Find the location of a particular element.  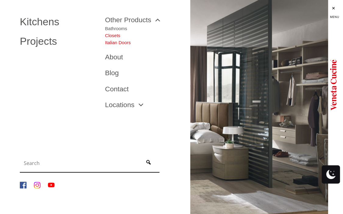

a: Blog is located at coordinates (143, 73).